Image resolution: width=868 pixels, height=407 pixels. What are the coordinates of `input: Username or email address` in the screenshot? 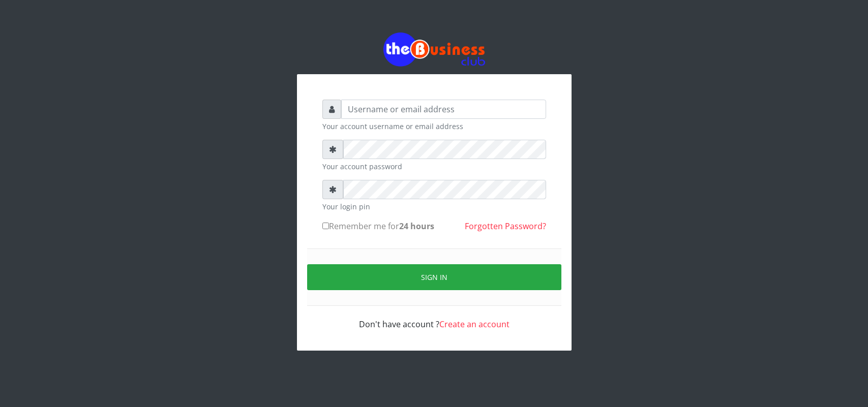 It's located at (443, 109).